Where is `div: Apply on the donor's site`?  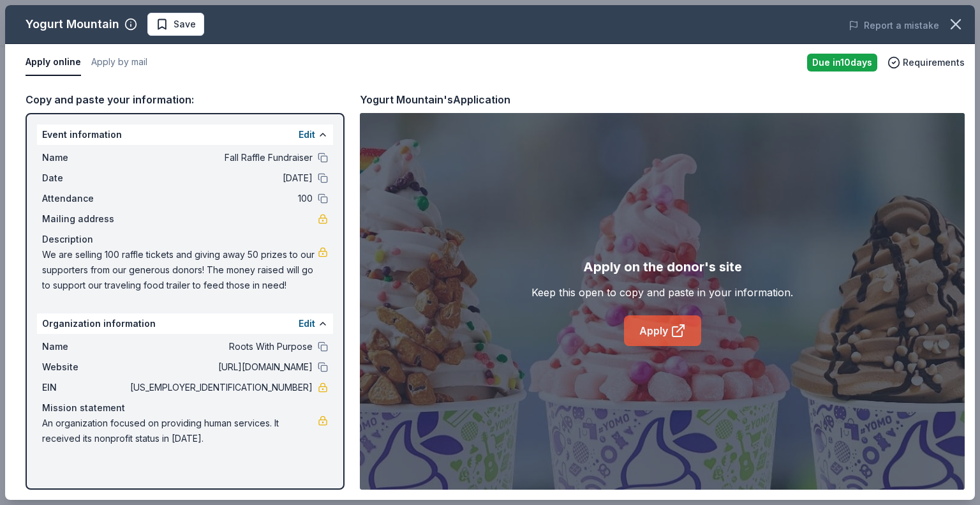 div: Apply on the donor's site is located at coordinates (662, 267).